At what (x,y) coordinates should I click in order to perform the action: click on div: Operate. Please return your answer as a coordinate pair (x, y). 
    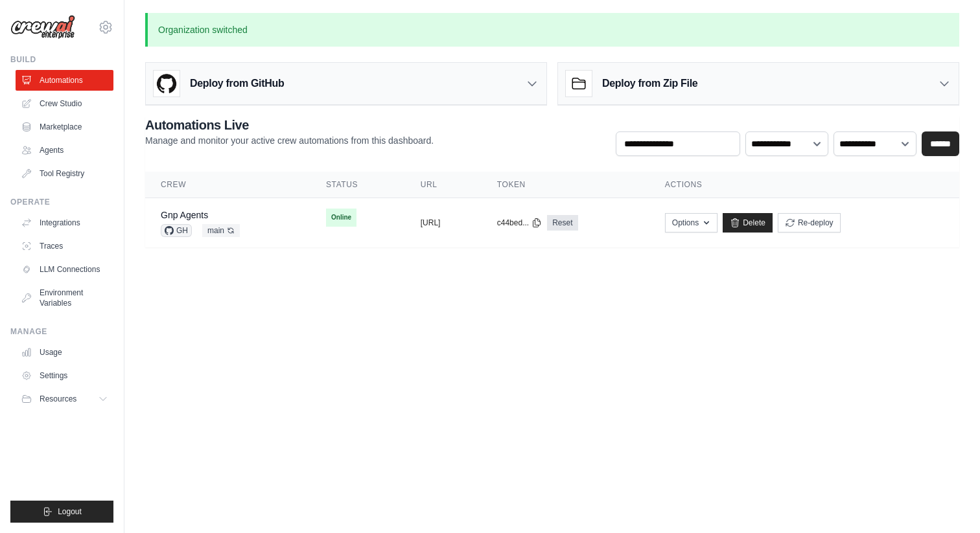
    Looking at the image, I should click on (61, 202).